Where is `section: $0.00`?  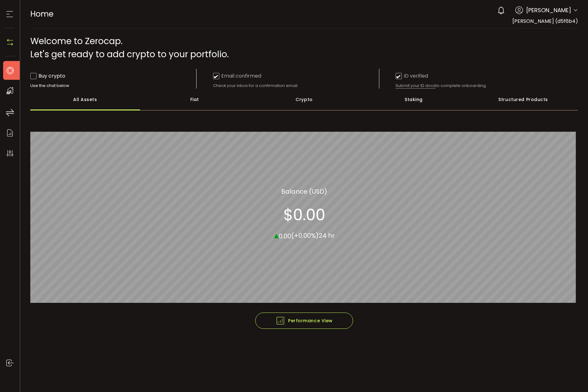 section: $0.00 is located at coordinates (304, 215).